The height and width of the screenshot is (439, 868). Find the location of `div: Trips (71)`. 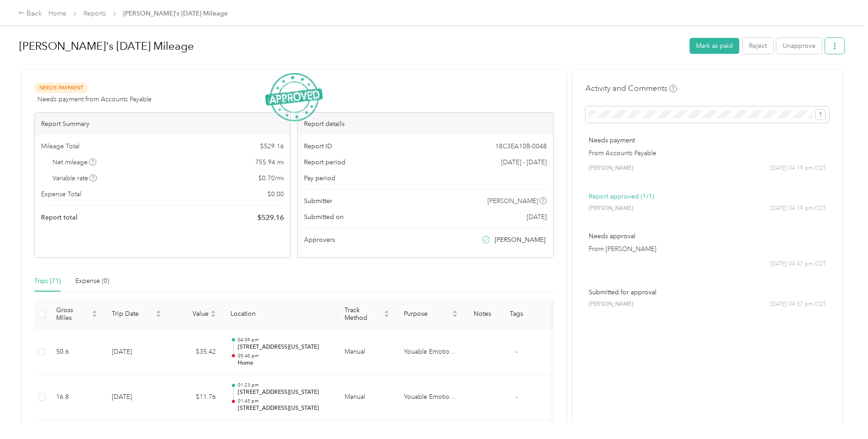

div: Trips (71) is located at coordinates (47, 281).